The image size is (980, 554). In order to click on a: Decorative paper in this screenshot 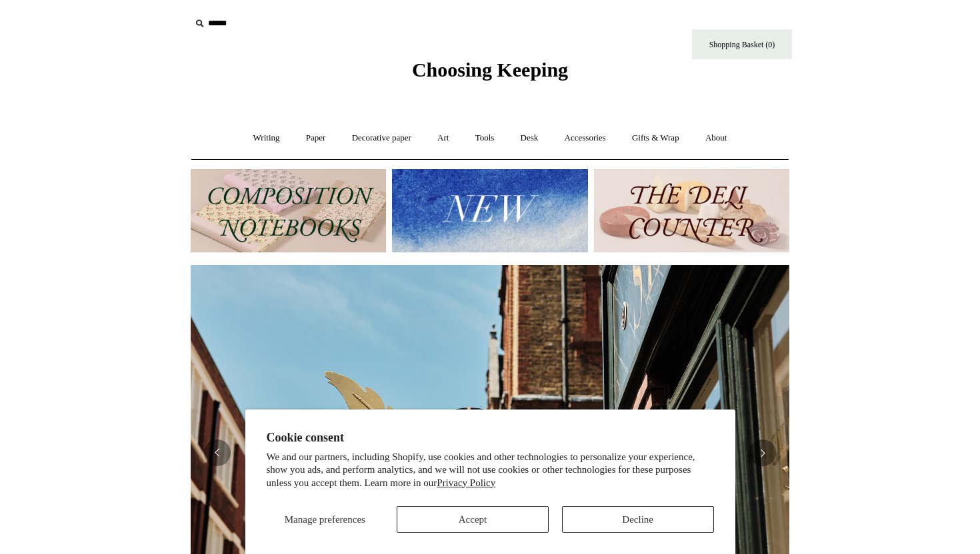, I will do `click(381, 138)`.